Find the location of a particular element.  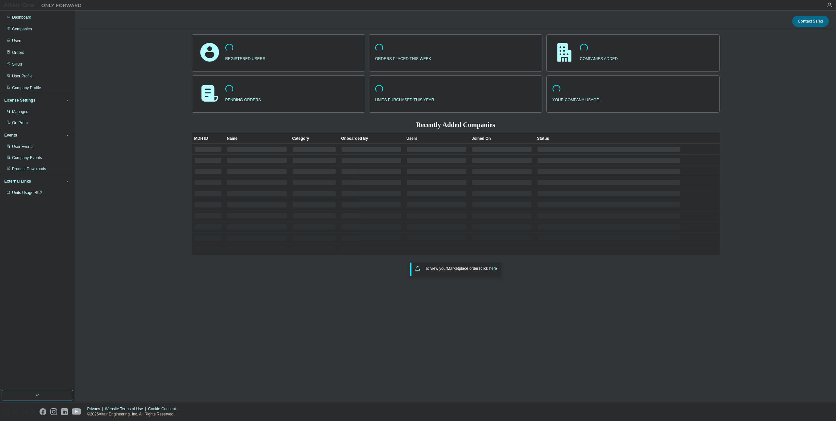

div: MDH ID is located at coordinates (208, 138).